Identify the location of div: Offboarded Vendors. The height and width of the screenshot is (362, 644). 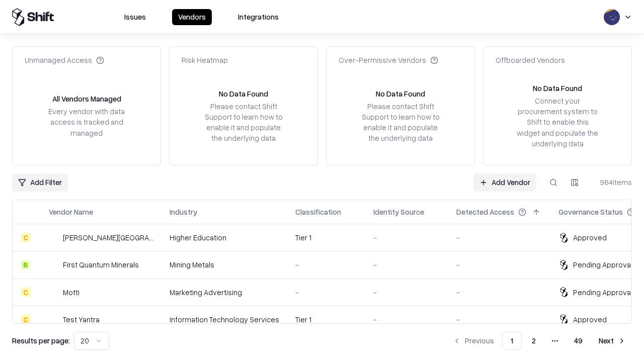
(530, 60).